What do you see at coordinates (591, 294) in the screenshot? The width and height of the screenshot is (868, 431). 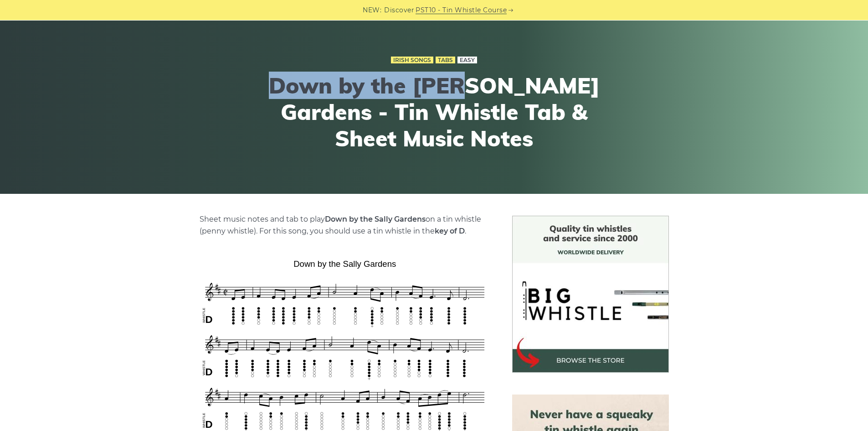 I see `img: BigWhistle Tin Whistle Store` at bounding box center [591, 294].